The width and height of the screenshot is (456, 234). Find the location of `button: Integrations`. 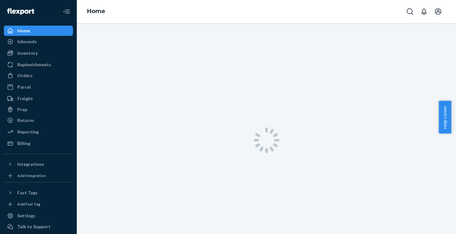

button: Integrations is located at coordinates (38, 164).